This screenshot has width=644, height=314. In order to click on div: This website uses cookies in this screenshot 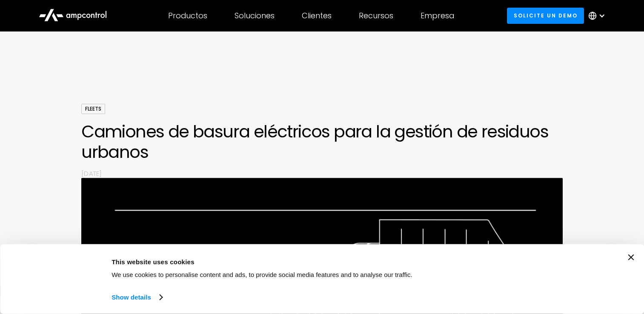, I will do `click(291, 262)`.